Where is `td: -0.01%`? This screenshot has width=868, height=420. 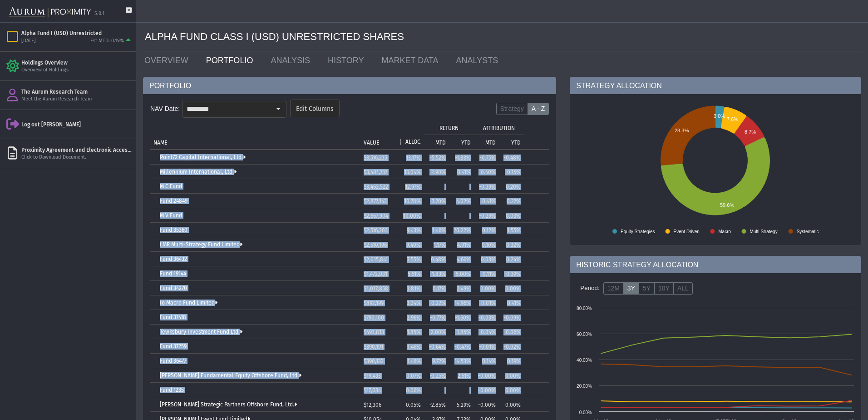
td: -0.01% is located at coordinates (486, 302).